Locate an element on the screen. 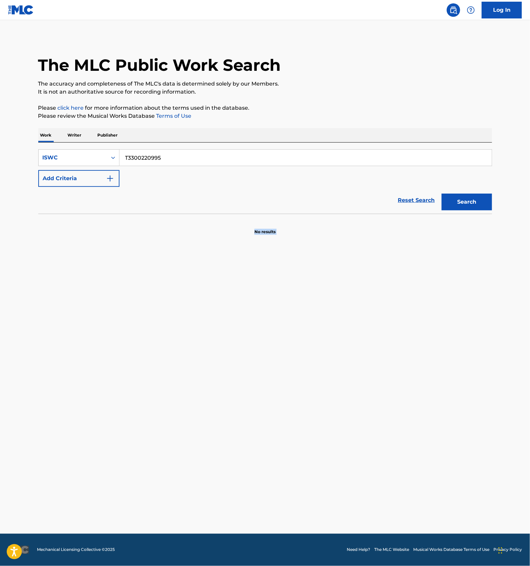 Image resolution: width=530 pixels, height=566 pixels. a: click here is located at coordinates (71, 108).